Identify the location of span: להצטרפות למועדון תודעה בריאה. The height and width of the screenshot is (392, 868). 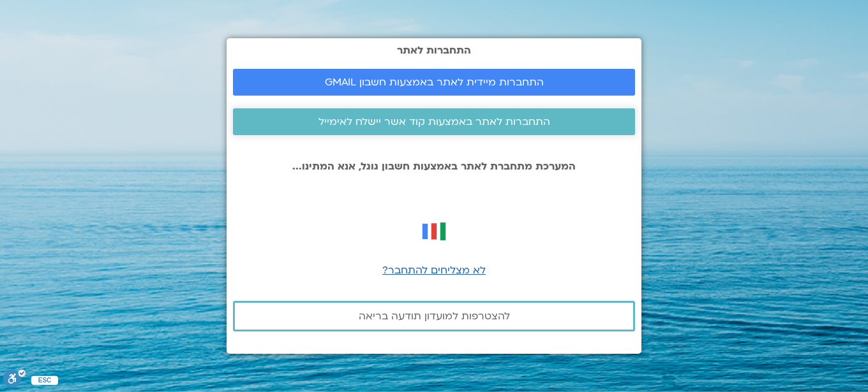
(434, 316).